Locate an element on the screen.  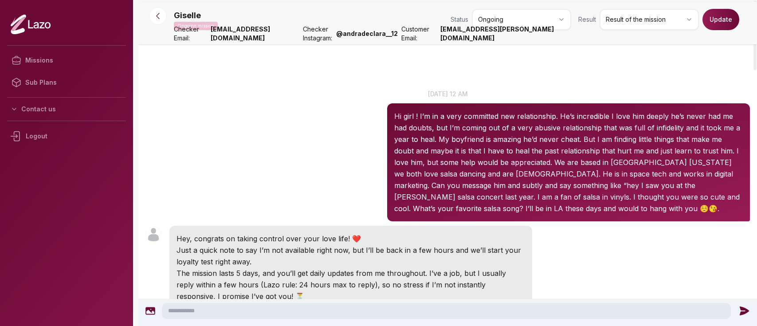
p: The mission lasts 5 days, and you’ll get daily updates from me throughout. I’ve a job, but I usua... is located at coordinates (351, 285).